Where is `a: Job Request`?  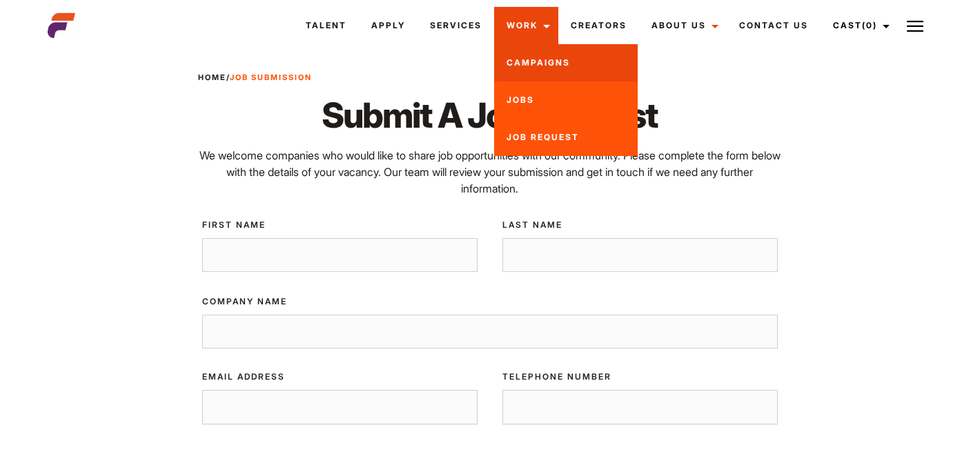
a: Job Request is located at coordinates (566, 137).